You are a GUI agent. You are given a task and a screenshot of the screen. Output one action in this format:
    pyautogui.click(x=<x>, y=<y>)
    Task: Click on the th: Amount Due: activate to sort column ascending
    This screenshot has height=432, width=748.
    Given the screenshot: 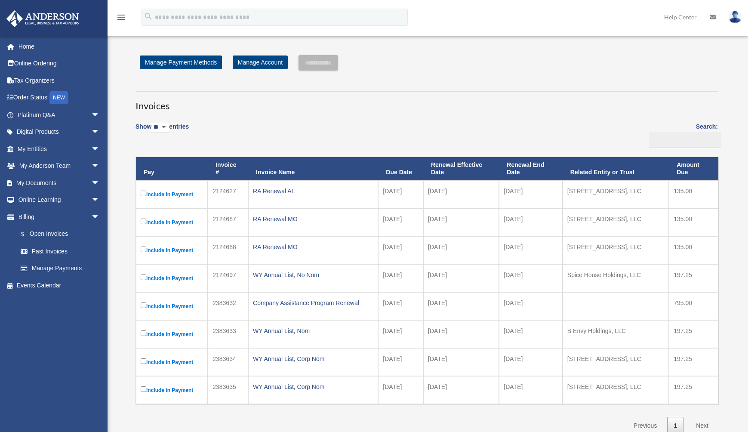 What is the action you would take?
    pyautogui.click(x=694, y=169)
    